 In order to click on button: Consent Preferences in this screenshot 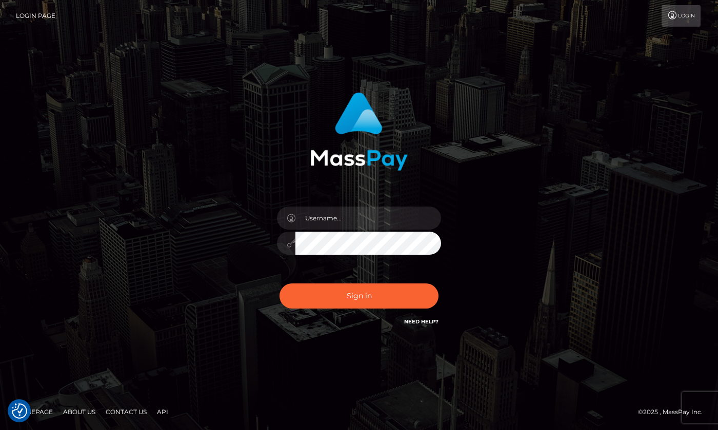, I will do `click(19, 411)`.